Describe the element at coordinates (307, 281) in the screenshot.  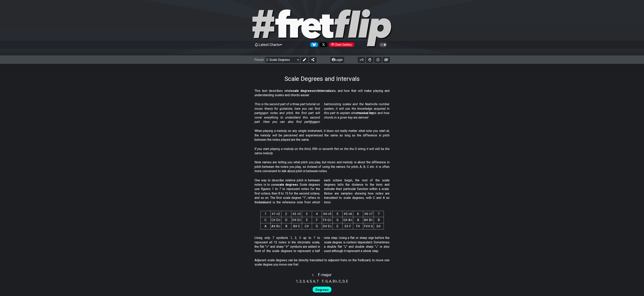
I see `span: 4` at that location.